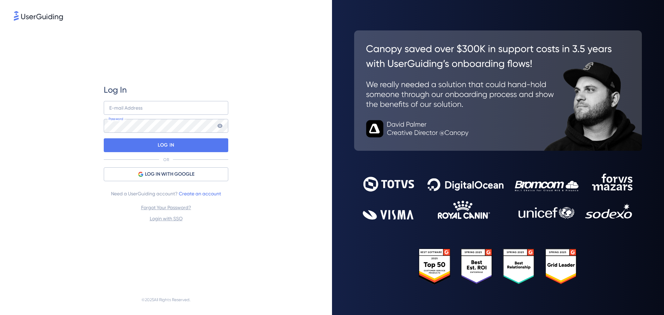 This screenshot has height=315, width=664. I want to click on a: Create an account, so click(200, 194).